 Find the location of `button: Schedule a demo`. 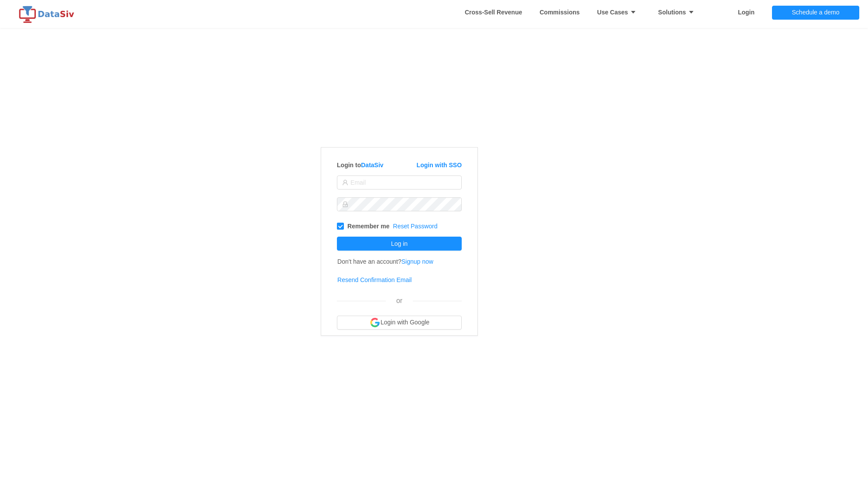

button: Schedule a demo is located at coordinates (816, 13).